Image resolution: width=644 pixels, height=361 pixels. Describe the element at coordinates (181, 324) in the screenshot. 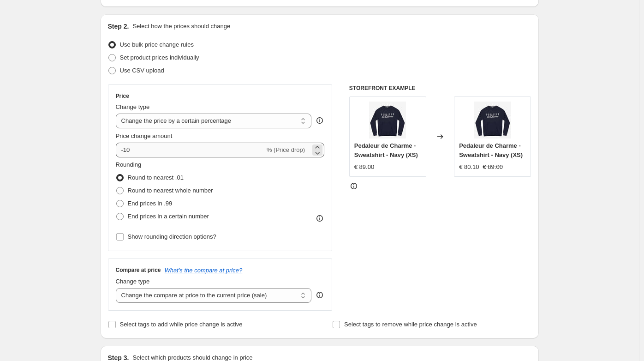

I see `span: Select tags to add while price change is active` at that location.